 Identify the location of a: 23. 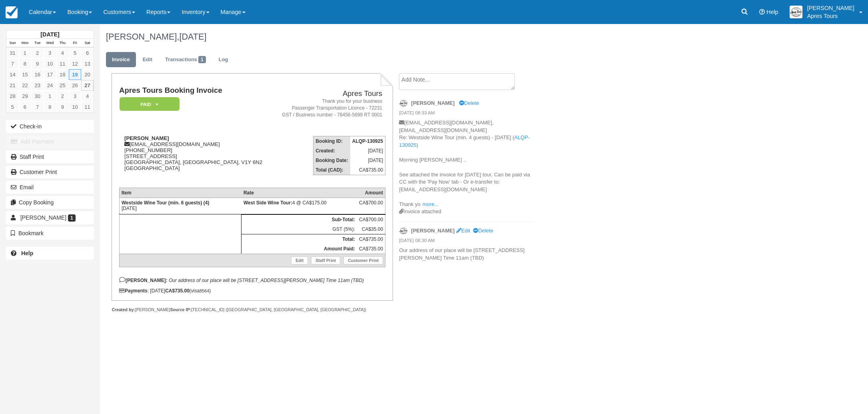
(37, 85).